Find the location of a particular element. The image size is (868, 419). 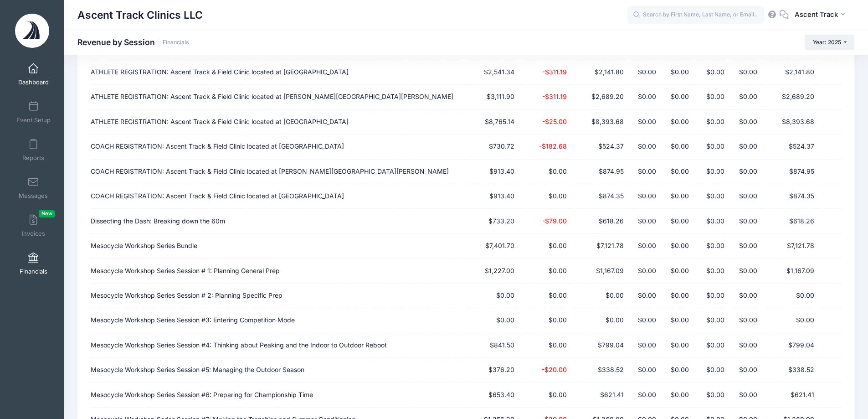

td: $841.50 is located at coordinates (492, 345).